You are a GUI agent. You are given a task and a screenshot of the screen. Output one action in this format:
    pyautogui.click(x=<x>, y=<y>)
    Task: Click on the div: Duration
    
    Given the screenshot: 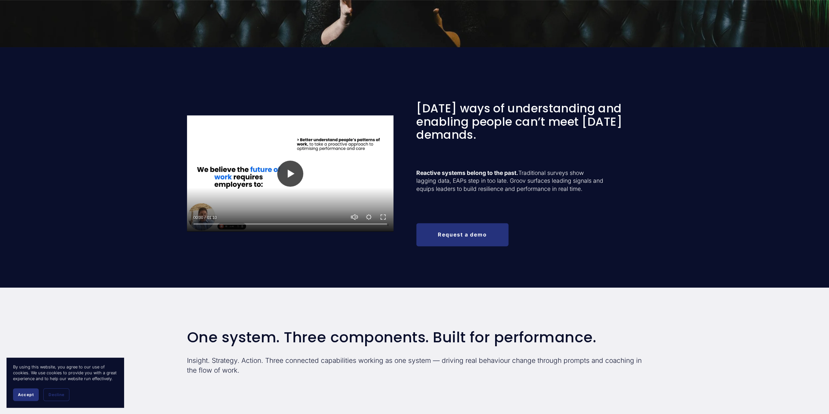 What is the action you would take?
    pyautogui.click(x=212, y=217)
    